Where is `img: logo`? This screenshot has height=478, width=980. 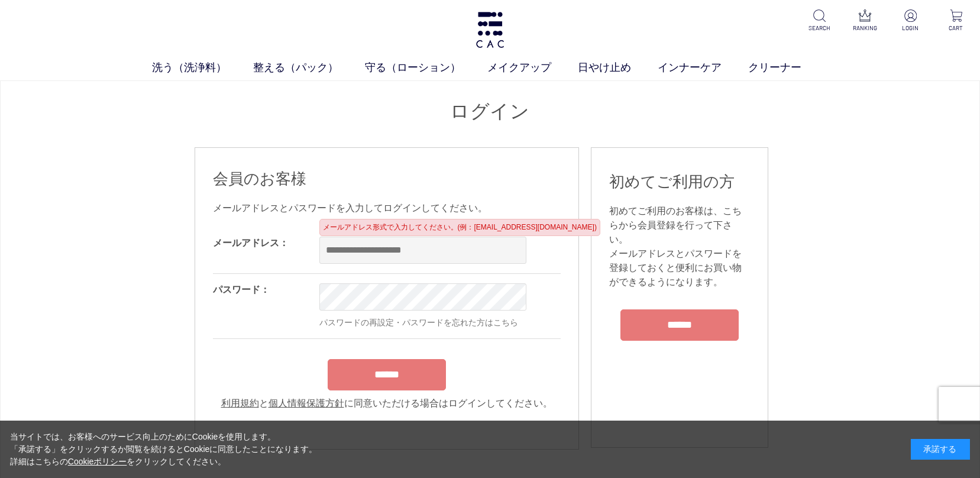
img: logo is located at coordinates (490, 29).